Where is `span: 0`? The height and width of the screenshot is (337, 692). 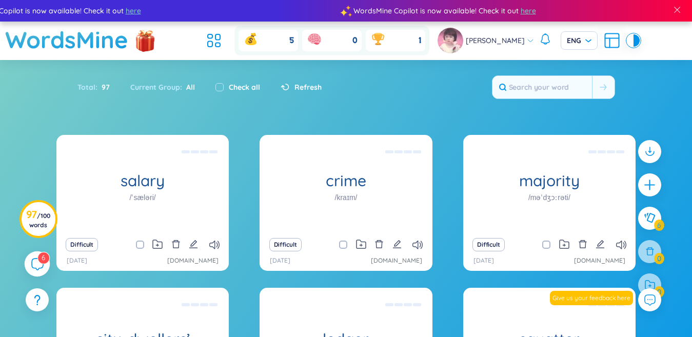
span: 0 is located at coordinates (355, 41).